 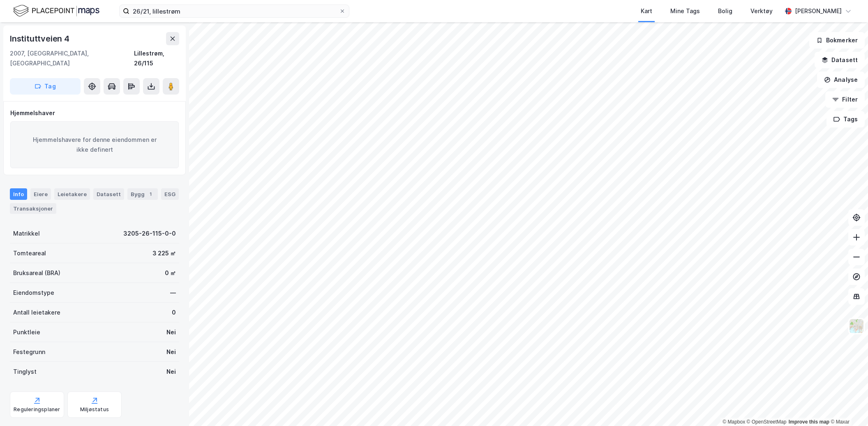 What do you see at coordinates (809, 422) in the screenshot?
I see `a: Improve this map` at bounding box center [809, 422].